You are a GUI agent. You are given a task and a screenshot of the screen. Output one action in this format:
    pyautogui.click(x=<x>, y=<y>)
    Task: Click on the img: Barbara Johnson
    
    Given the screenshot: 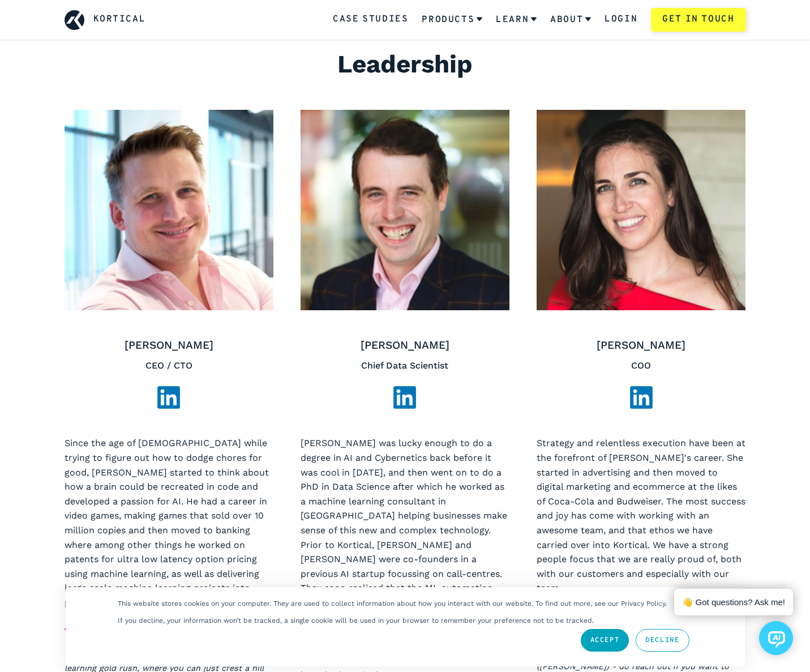 What is the action you would take?
    pyautogui.click(x=640, y=210)
    